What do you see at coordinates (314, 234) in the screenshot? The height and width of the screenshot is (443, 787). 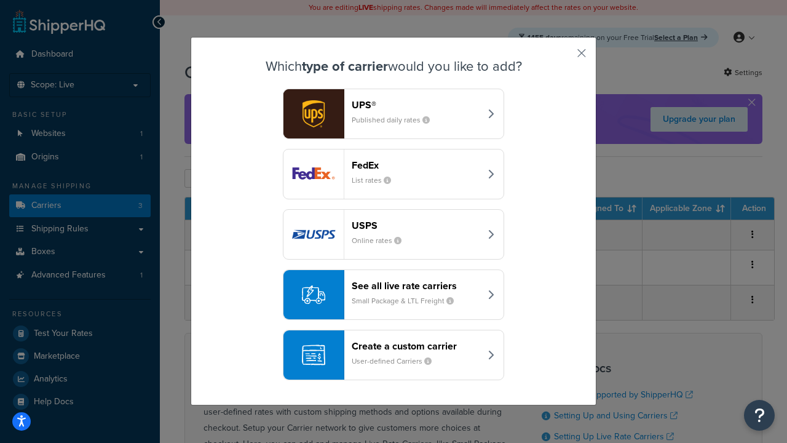 I see `img: usps logo` at bounding box center [314, 234].